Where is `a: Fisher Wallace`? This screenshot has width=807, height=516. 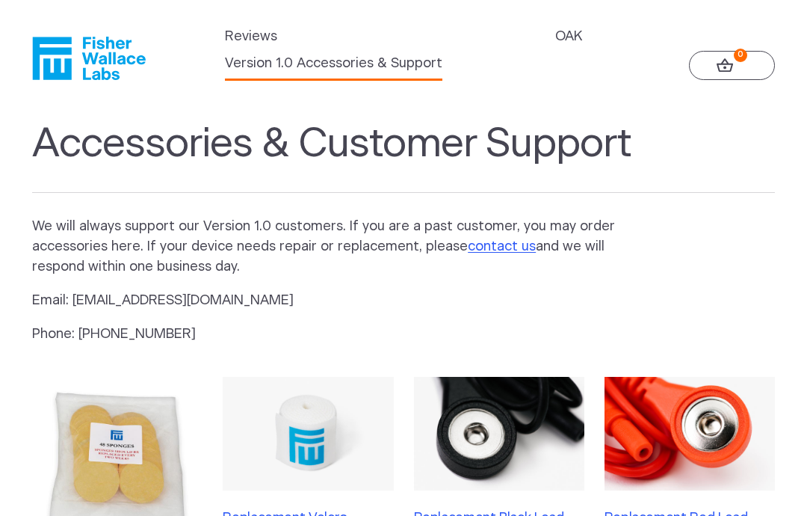 a: Fisher Wallace is located at coordinates (89, 58).